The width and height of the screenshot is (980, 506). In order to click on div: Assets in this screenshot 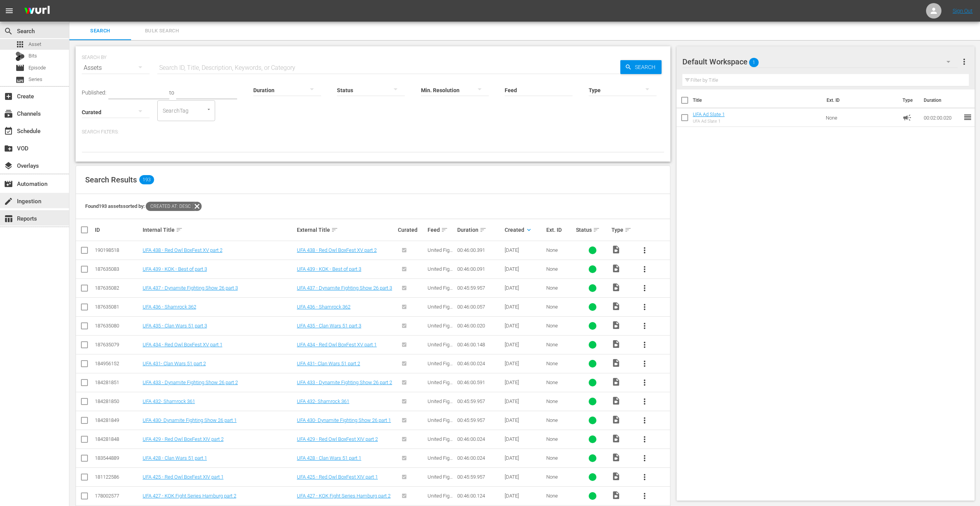, I will do `click(116, 68)`.